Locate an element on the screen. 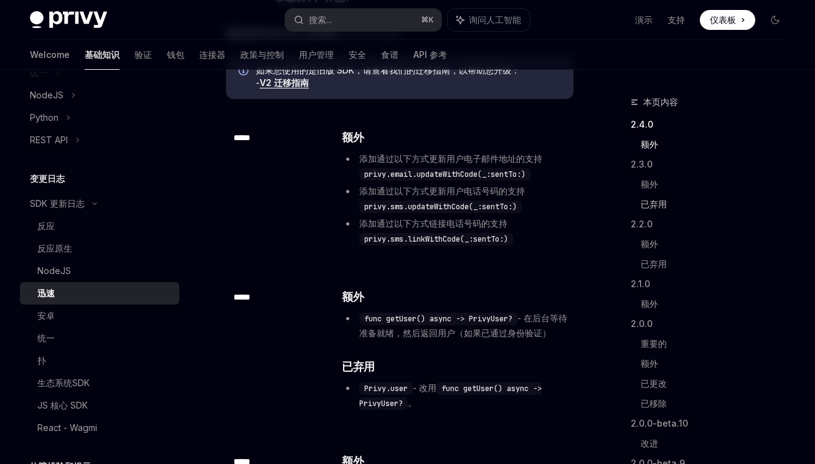  font: 2.1.0 is located at coordinates (640, 283).